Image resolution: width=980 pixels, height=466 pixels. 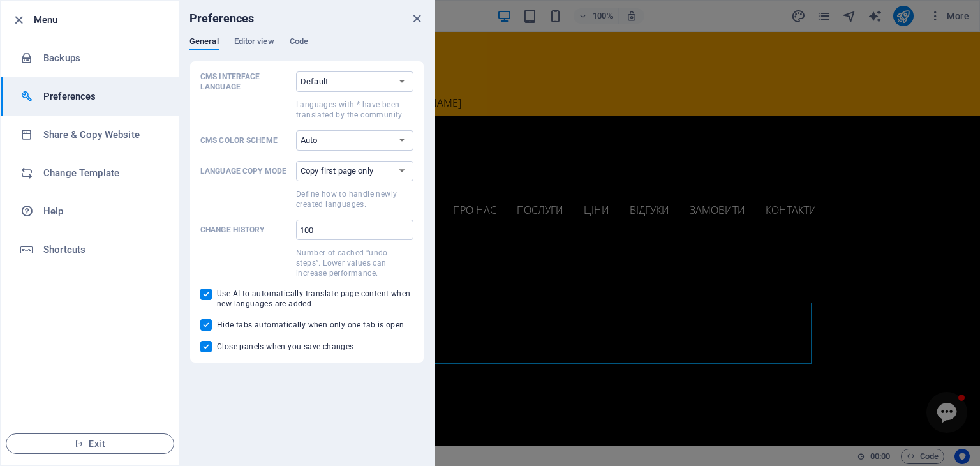 What do you see at coordinates (298, 42) in the screenshot?
I see `span: Code` at bounding box center [298, 42].